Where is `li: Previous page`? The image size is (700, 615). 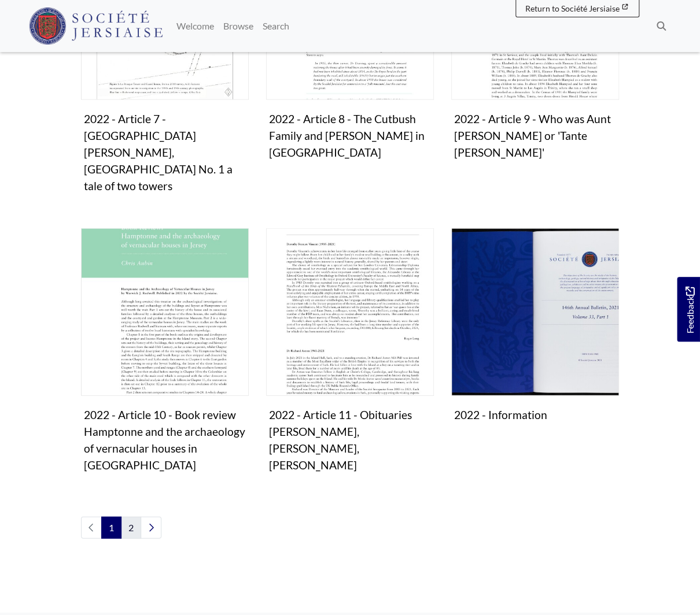 li: Previous page is located at coordinates (91, 528).